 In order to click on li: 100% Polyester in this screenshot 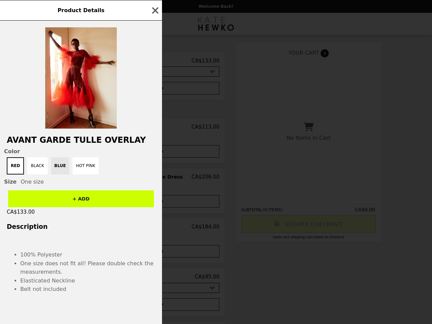, I will do `click(88, 255)`.